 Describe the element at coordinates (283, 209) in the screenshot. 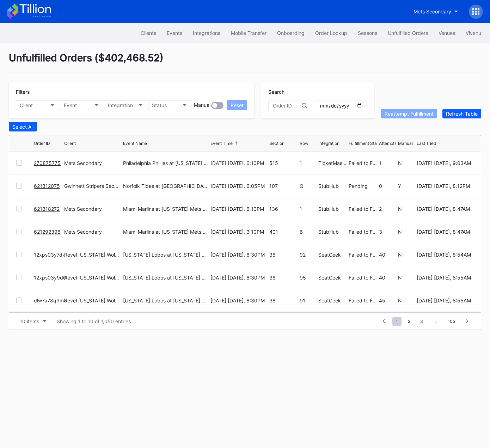

I see `div: 136` at that location.